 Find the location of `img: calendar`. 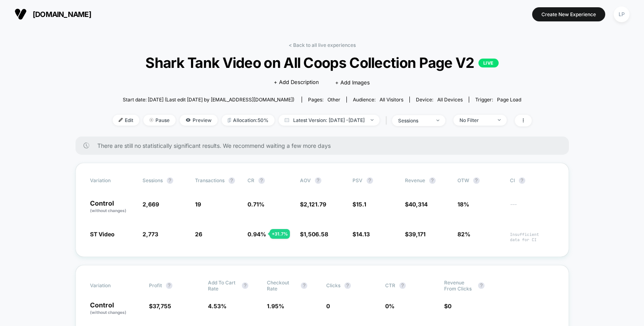

img: calendar is located at coordinates (287, 120).